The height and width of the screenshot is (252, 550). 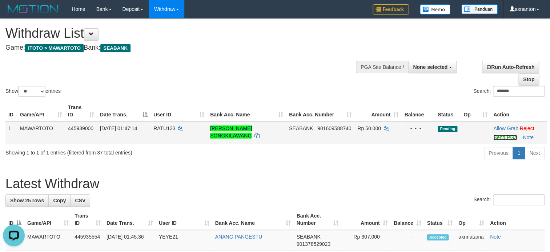 What do you see at coordinates (505, 129) in the screenshot?
I see `a: Allow Grab` at bounding box center [505, 129].